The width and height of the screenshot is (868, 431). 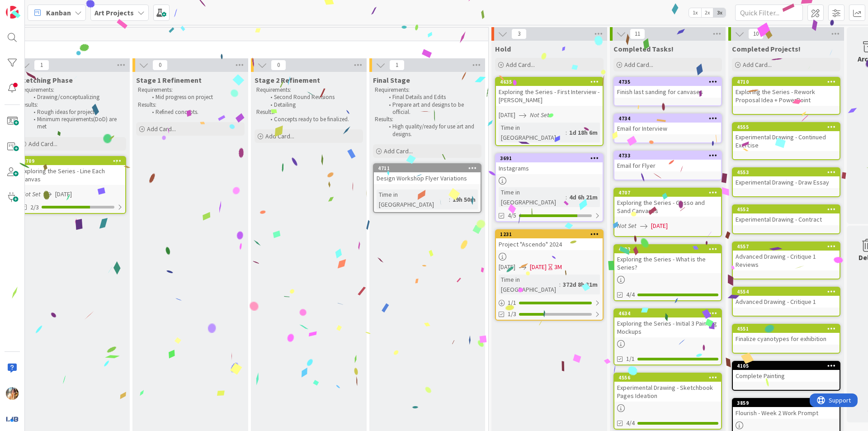 What do you see at coordinates (786, 141) in the screenshot?
I see `a: 4555Experimental Drawing - Continued Exercise` at bounding box center [786, 141].